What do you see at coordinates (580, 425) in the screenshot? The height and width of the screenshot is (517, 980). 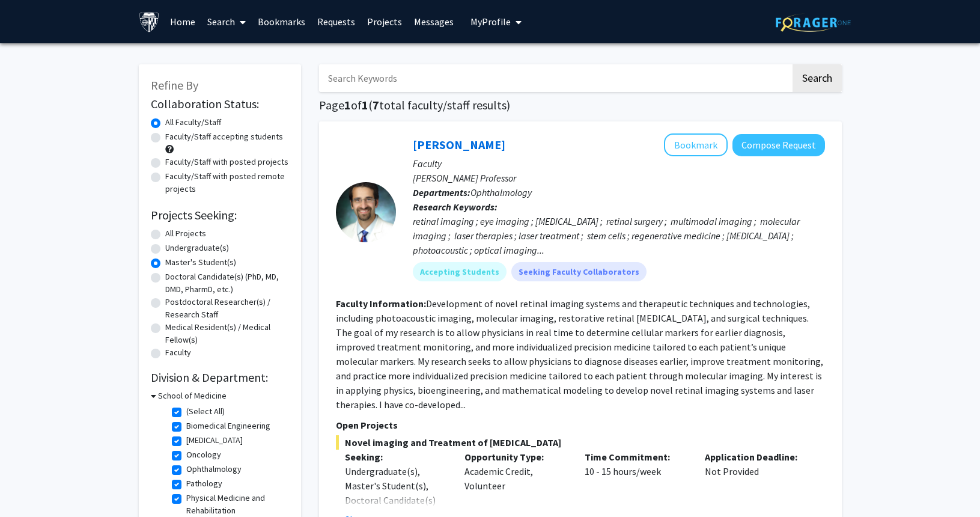 I see `p: Open Projects` at bounding box center [580, 425].